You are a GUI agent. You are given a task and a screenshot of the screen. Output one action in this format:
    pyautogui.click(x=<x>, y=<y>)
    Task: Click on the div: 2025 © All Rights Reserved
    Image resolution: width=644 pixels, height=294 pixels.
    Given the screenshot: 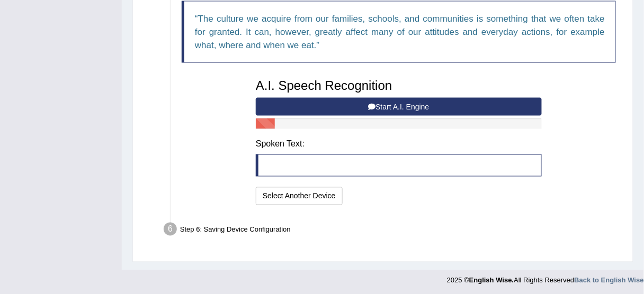 What is the action you would take?
    pyautogui.click(x=546, y=278)
    